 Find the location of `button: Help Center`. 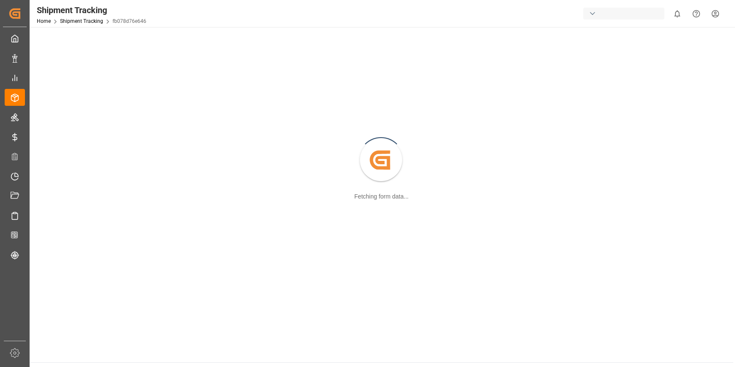

button: Help Center is located at coordinates (696, 14).